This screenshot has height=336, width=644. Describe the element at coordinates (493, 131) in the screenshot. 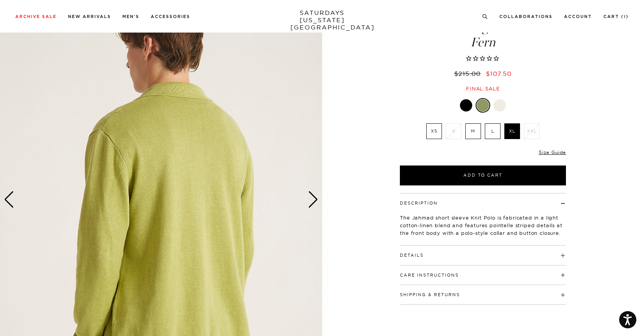

I see `label: L` at that location.